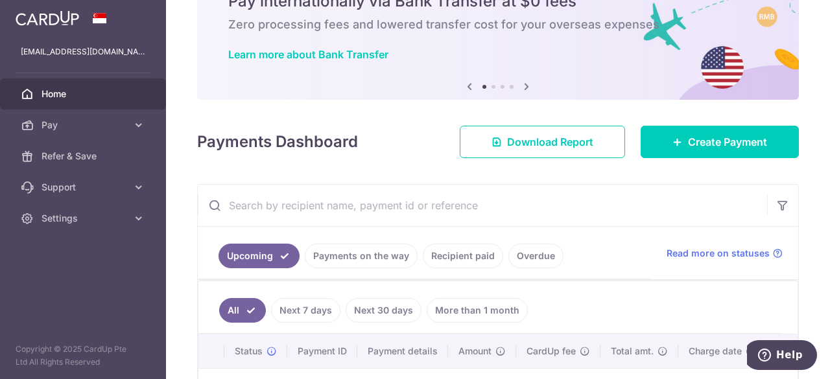  I want to click on a: Download Report, so click(542, 142).